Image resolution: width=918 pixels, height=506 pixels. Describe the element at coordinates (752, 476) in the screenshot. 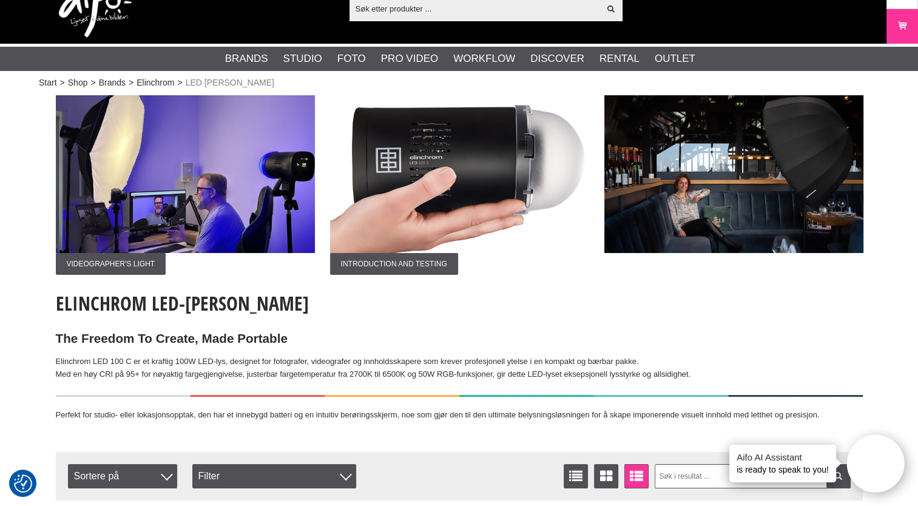

I see `input: Søk i resultat ...` at that location.